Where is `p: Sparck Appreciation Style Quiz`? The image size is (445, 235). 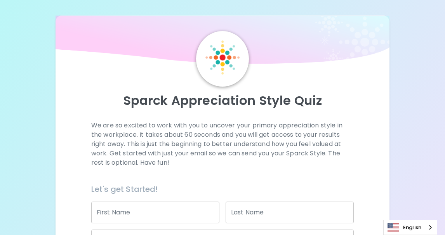 p: Sparck Appreciation Style Quiz is located at coordinates (222, 101).